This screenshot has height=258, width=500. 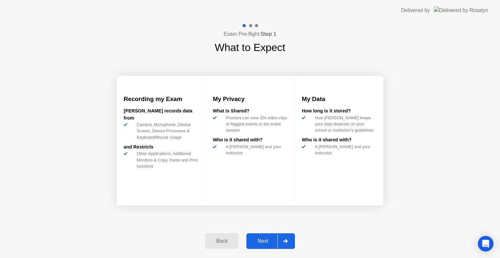 What do you see at coordinates (255, 124) in the screenshot?
I see `div: Proctors can view 20s video clips of flagged events or the entire session` at bounding box center [255, 124].